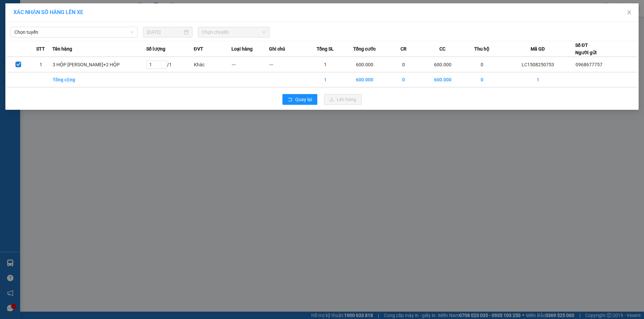  Describe the element at coordinates (40, 37) in the screenshot. I see `strong: 0888 827 827 - 0848 827 827` at that location.